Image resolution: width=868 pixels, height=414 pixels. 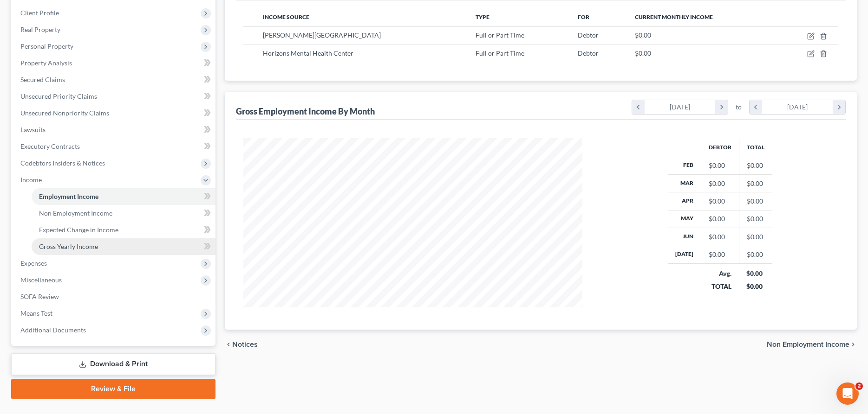 I want to click on a: Review & File, so click(x=113, y=389).